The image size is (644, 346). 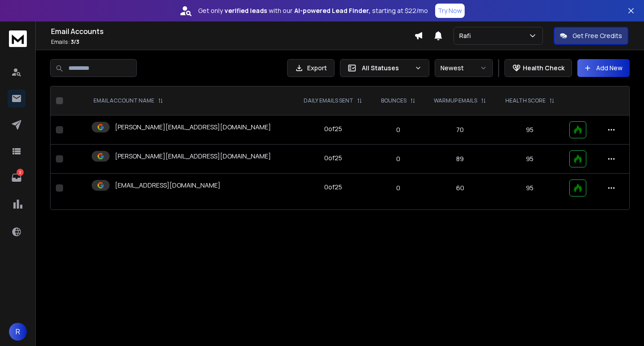 I want to click on p: Health Check, so click(x=543, y=68).